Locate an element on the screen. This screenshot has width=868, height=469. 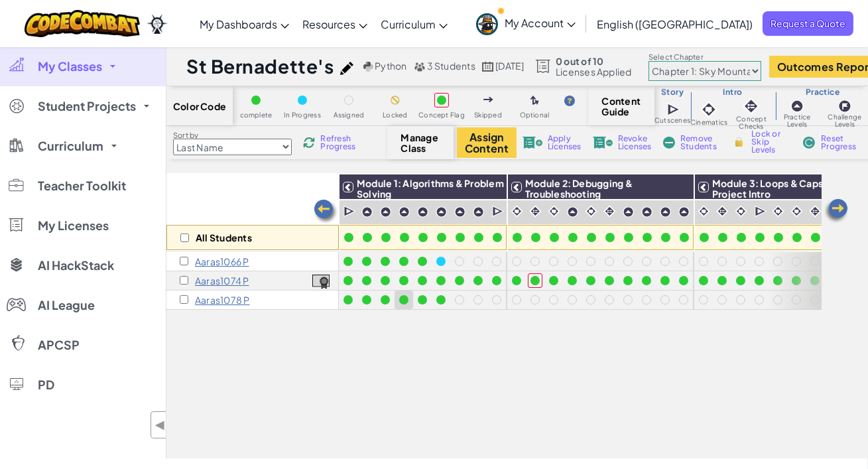
span: Refresh Progress is located at coordinates (341, 142).